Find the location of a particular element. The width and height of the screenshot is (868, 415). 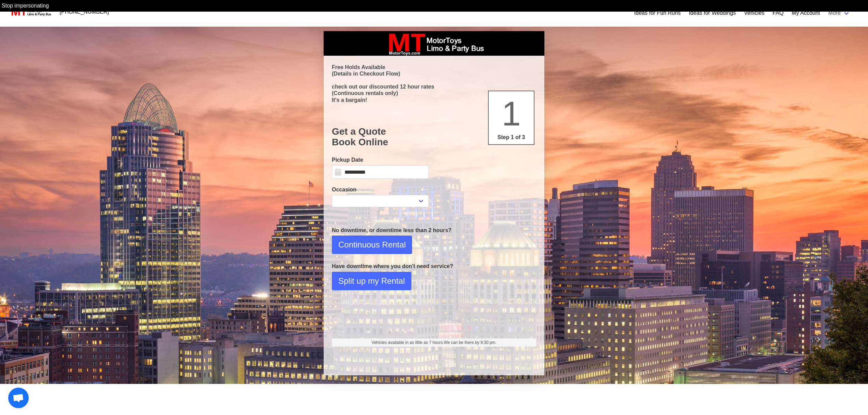

a: More is located at coordinates (839, 13).